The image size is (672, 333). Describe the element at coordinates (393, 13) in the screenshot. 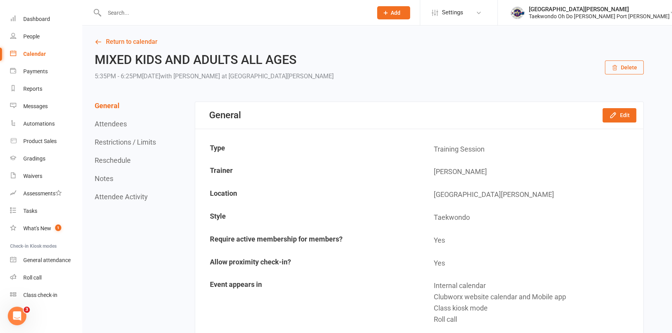

I see `button: Add` at that location.